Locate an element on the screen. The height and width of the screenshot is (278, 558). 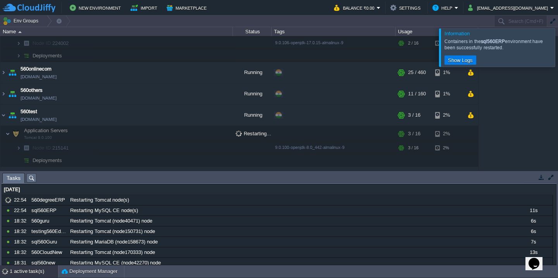
div: sql560new is located at coordinates (48, 263).